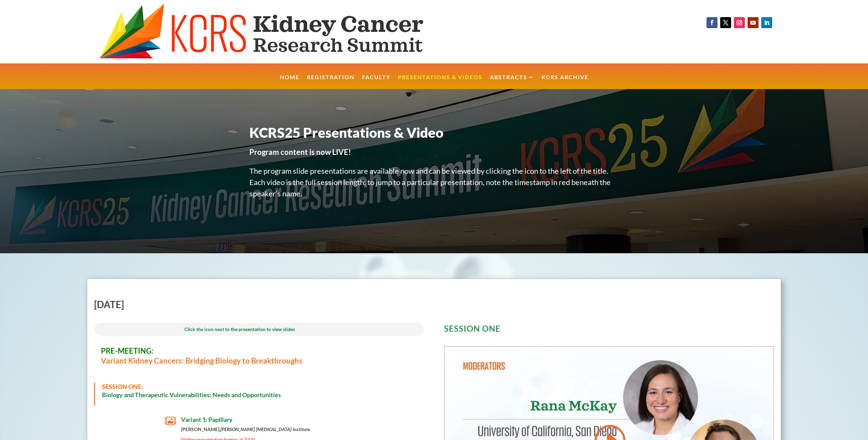 The image size is (868, 440). What do you see at coordinates (281, 31) in the screenshot?
I see `img: KCRS generic logo wide` at bounding box center [281, 31].